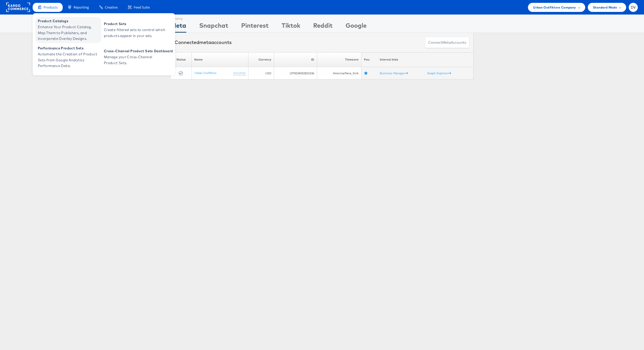  What do you see at coordinates (69, 48) in the screenshot?
I see `span: Performance Product Sets` at bounding box center [69, 48].